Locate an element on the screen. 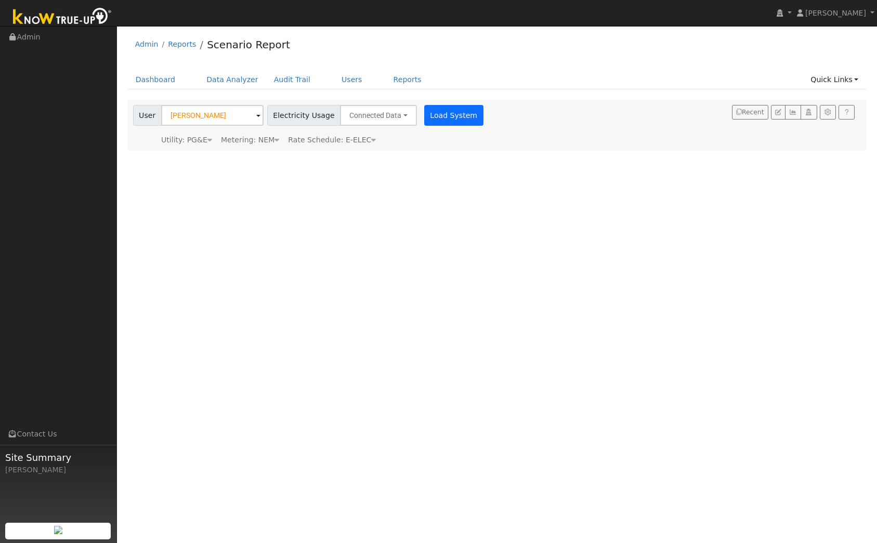 The image size is (877, 543). span: Site Summary is located at coordinates (58, 457).